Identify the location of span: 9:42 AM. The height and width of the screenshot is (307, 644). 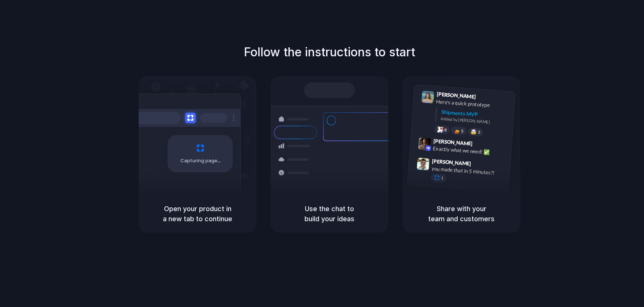
(483, 145).